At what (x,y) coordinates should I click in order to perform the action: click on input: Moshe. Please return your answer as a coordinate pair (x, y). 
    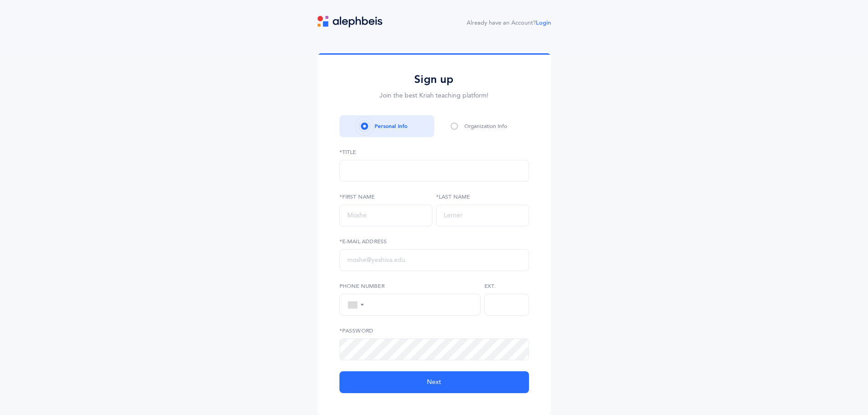
    Looking at the image, I should click on (386, 215).